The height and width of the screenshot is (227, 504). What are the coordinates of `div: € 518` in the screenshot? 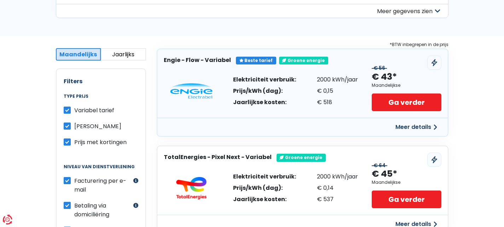 It's located at (337, 102).